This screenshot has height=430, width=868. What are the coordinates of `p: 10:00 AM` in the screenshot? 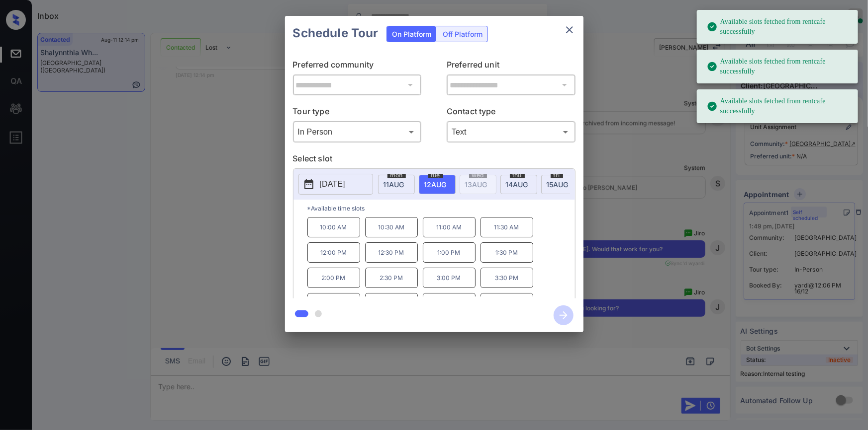 It's located at (334, 227).